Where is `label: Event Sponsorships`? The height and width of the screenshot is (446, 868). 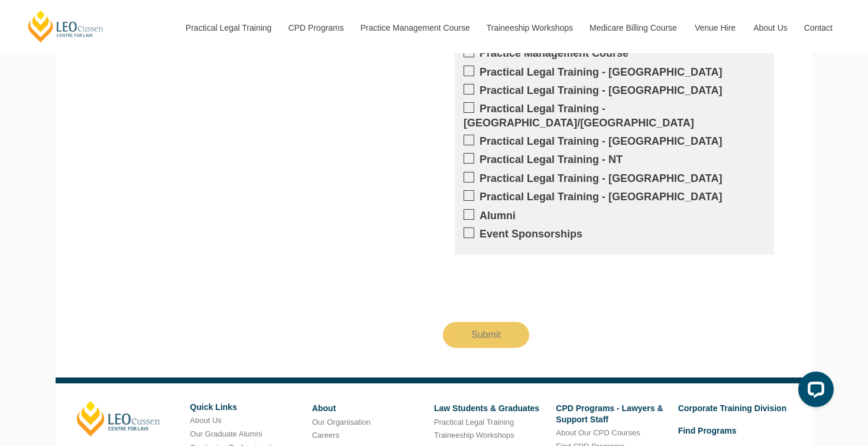 label: Event Sponsorships is located at coordinates (615, 234).